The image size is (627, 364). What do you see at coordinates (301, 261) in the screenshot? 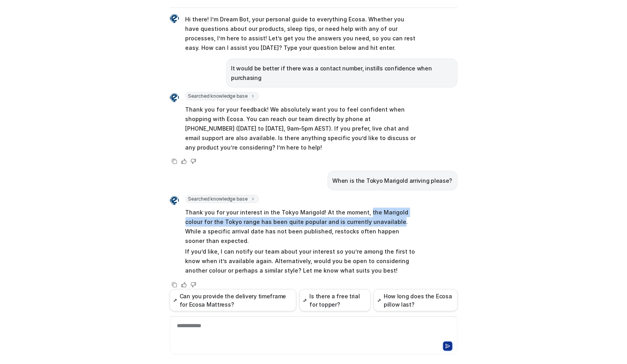
I see `p: If you’d like, I can notify our team about your interest so you’re among the first to know when i...` at bounding box center [301, 261].